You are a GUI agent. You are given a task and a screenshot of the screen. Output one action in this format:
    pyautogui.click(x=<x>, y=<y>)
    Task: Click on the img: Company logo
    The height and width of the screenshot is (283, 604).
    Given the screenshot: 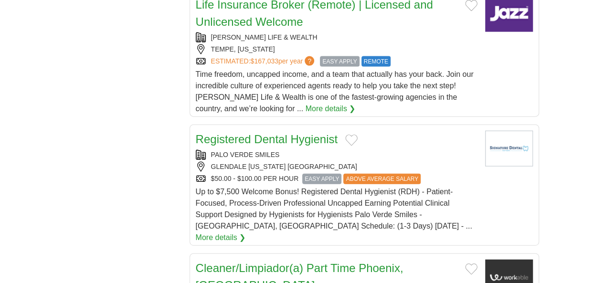 What is the action you would take?
    pyautogui.click(x=509, y=148)
    